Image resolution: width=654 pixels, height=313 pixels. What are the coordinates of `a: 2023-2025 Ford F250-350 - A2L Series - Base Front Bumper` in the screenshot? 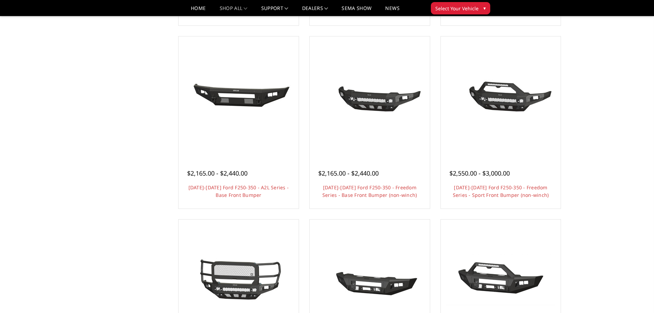 It's located at (239, 96).